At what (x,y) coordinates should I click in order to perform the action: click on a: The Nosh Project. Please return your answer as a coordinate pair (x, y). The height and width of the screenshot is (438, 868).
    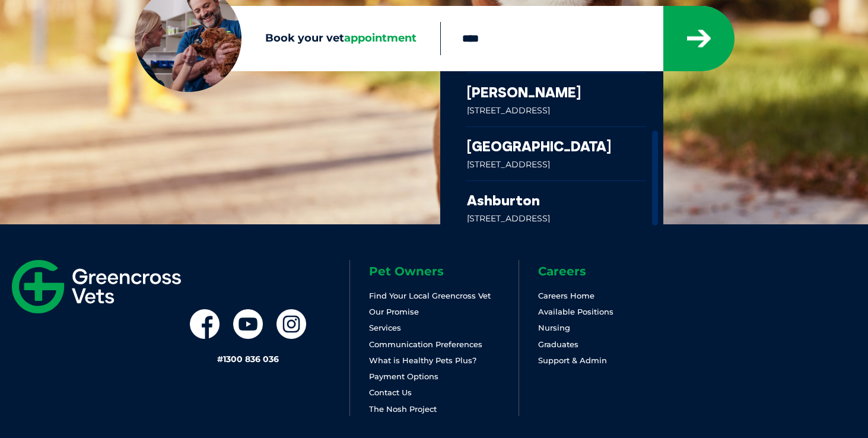
    Looking at the image, I should click on (402, 409).